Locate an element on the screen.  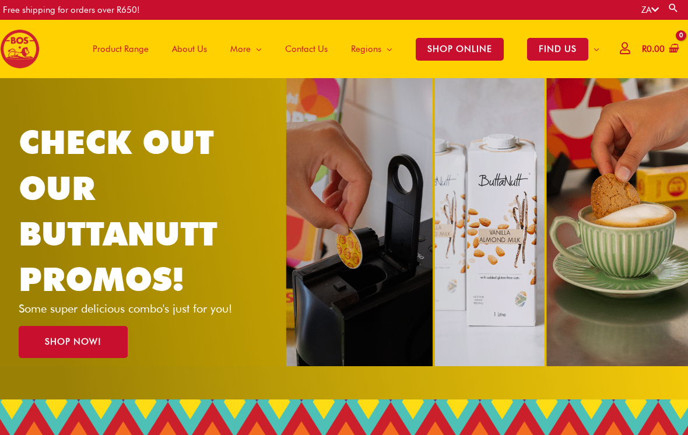
span: R is located at coordinates (645, 49).